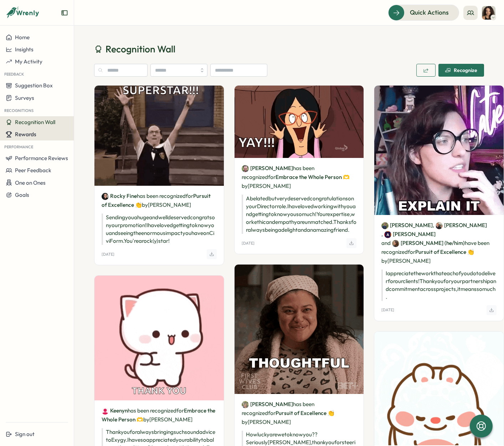  Describe the element at coordinates (461, 70) in the screenshot. I see `button: Recognize` at that location.